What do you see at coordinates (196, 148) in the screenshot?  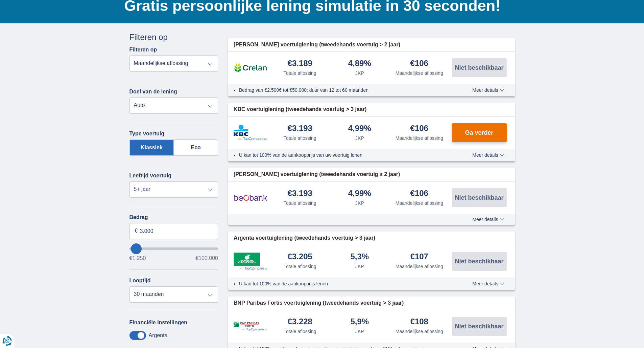 I see `label: Eco` at bounding box center [196, 148].